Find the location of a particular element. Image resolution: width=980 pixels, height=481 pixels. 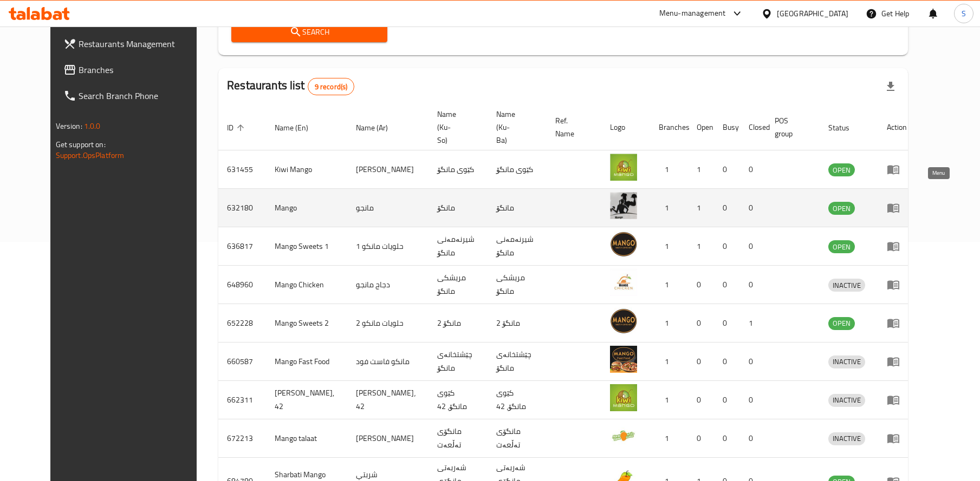

td: حلويات مانكو 2 is located at coordinates (388, 323).